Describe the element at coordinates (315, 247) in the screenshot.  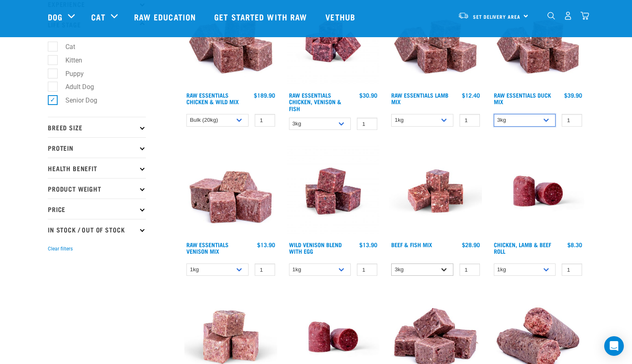
I see `a: Wild Venison Blend with Egg` at that location.